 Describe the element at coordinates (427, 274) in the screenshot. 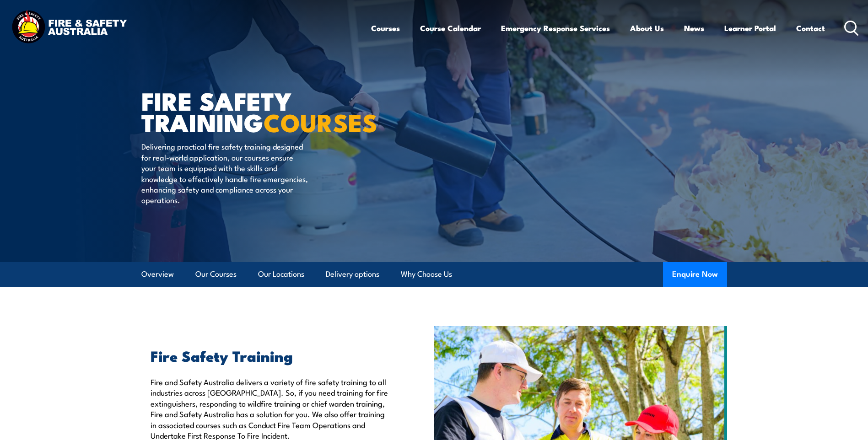

I see `a: Why Choose Us` at that location.